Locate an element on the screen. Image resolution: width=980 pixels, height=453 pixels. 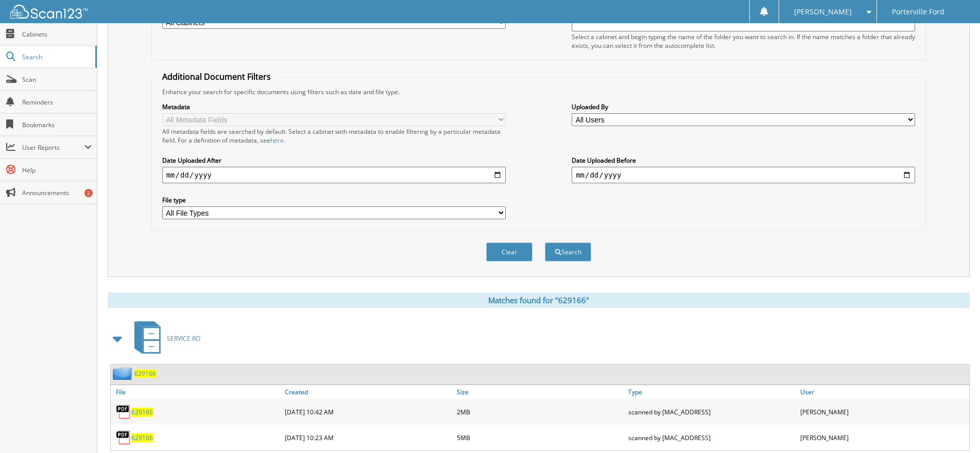
a: File is located at coordinates (196, 392).